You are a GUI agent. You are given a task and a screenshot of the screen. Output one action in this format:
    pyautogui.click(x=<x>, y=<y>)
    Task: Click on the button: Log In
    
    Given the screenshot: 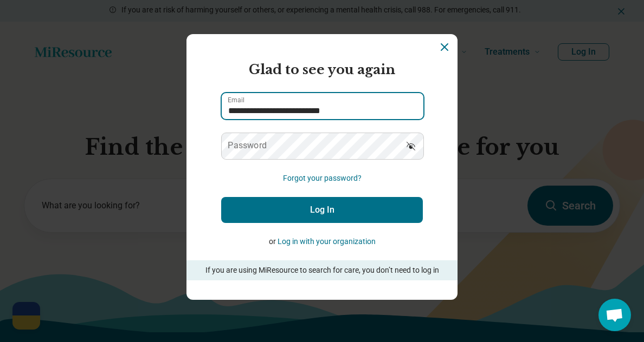 What is the action you would take?
    pyautogui.click(x=322, y=210)
    